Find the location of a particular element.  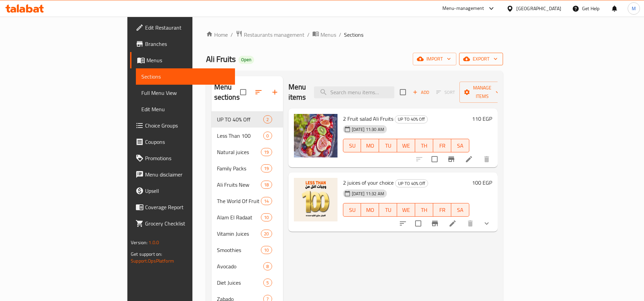

div: Vitamin Juices20 is located at coordinates (247, 234).